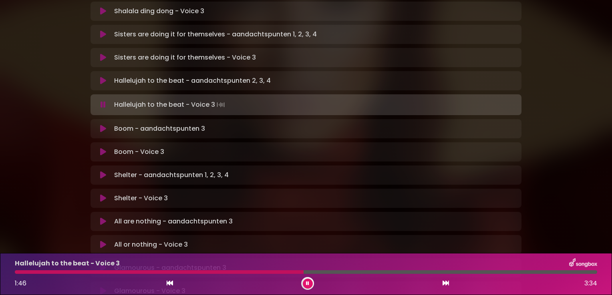 Image resolution: width=612 pixels, height=295 pixels. I want to click on p: Shelter - aandachtspunten 1, 2, 3, 4, so click(171, 175).